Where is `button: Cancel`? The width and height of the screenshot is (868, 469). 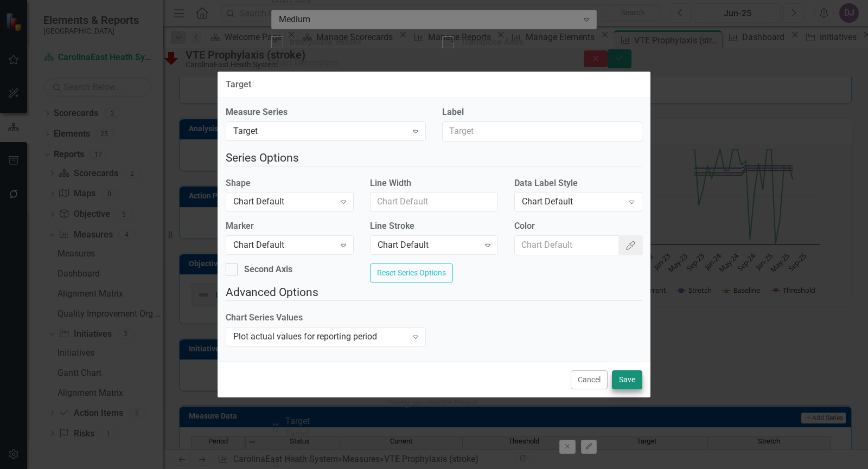
button: Cancel is located at coordinates (589, 380).